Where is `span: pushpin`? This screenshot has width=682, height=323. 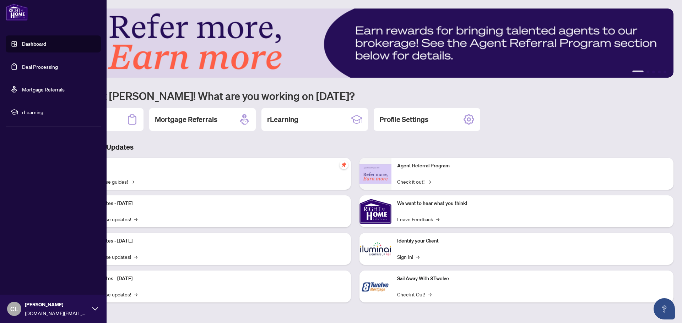
span: pushpin is located at coordinates (344, 165).